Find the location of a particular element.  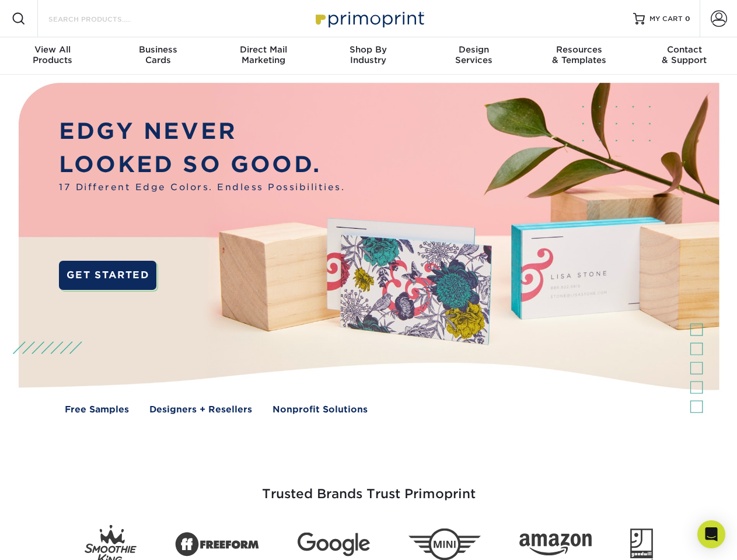

img: Google is located at coordinates (334, 544).